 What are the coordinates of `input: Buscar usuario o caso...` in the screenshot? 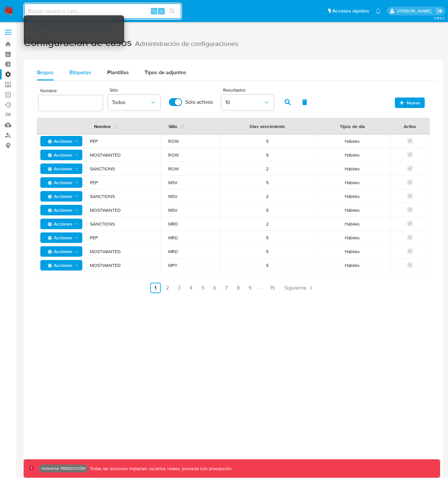 It's located at (103, 11).